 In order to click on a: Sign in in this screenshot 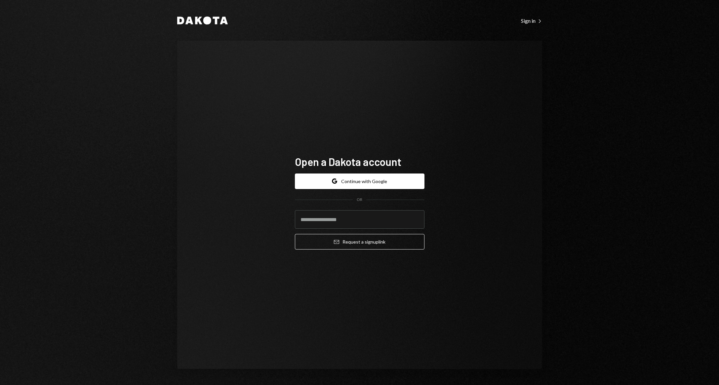, I will do `click(532, 21)`.